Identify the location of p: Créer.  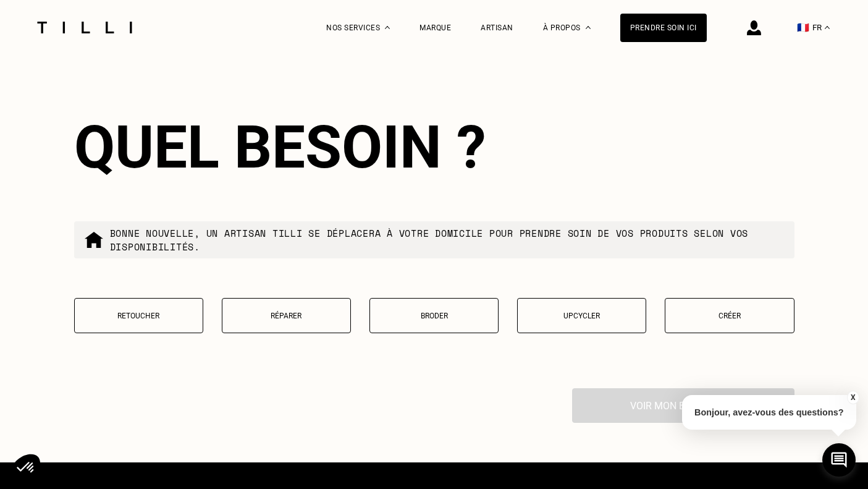
(729, 315).